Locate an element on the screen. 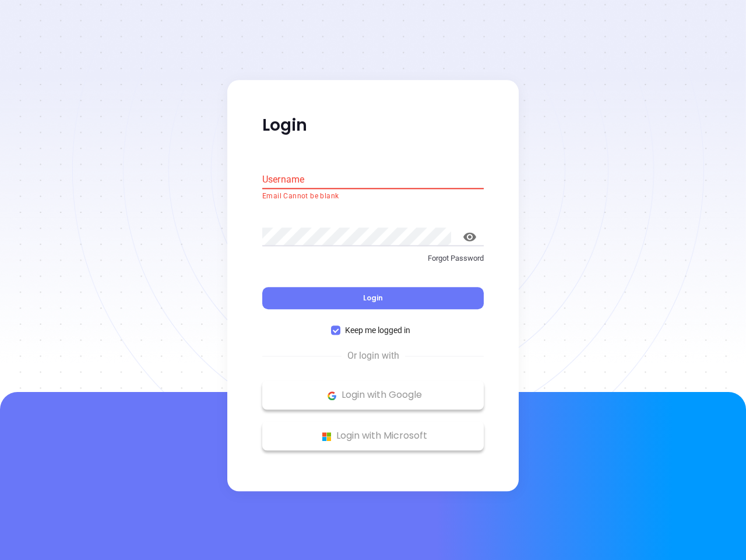  p: Login with Google is located at coordinates (373, 395).